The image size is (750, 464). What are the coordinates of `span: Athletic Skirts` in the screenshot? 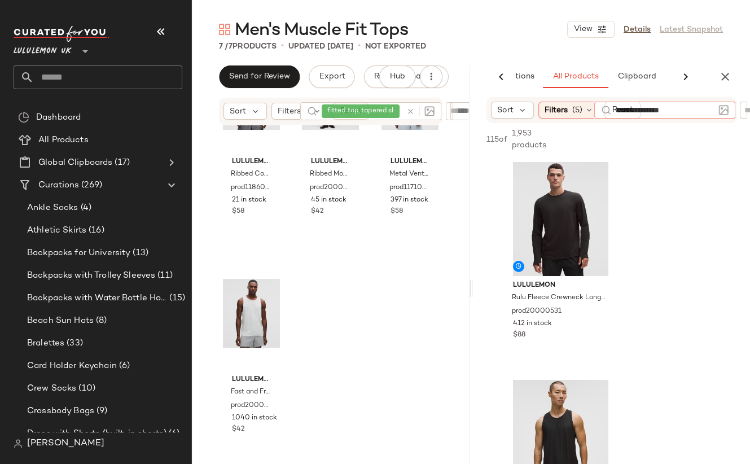 It's located at (56, 230).